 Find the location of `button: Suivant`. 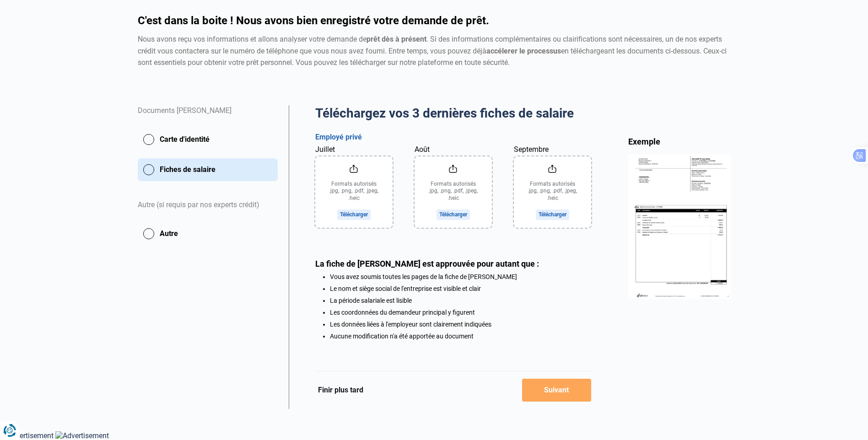

button: Suivant is located at coordinates (556, 390).